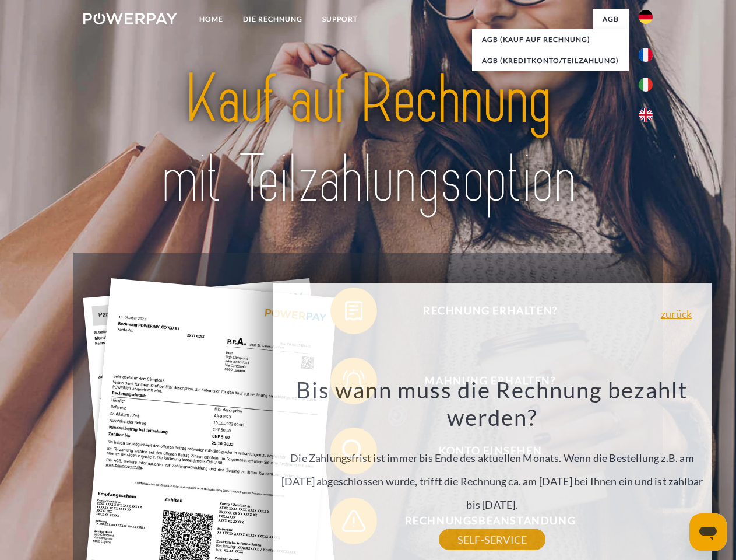 This screenshot has height=560, width=736. Describe the element at coordinates (550, 40) in the screenshot. I see `a: AGB (Kauf auf Rechnung)` at that location.